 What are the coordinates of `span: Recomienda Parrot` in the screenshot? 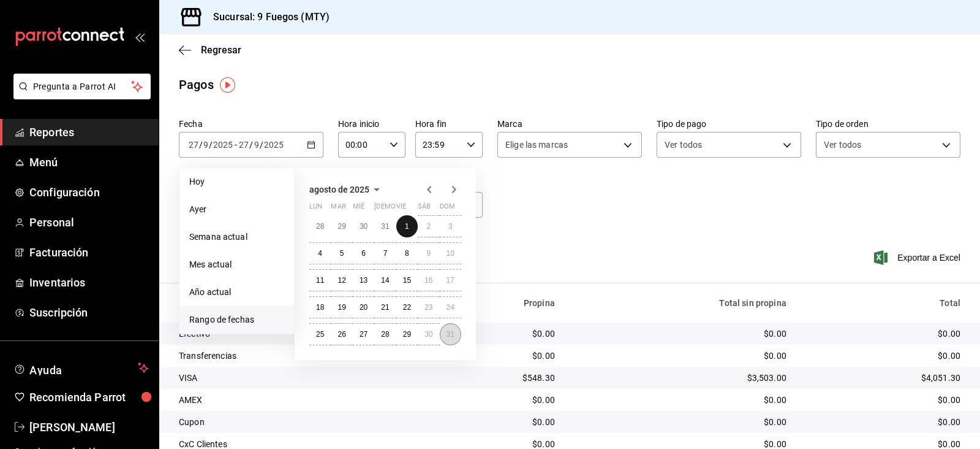 It's located at (89, 397).